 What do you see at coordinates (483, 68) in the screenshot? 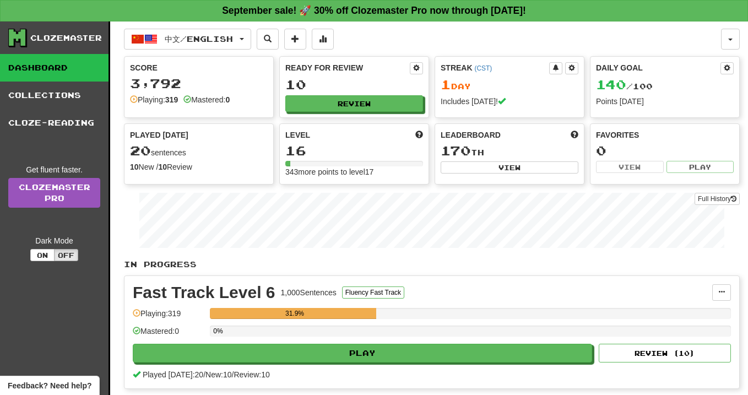
I see `a: (CST)` at bounding box center [483, 68].